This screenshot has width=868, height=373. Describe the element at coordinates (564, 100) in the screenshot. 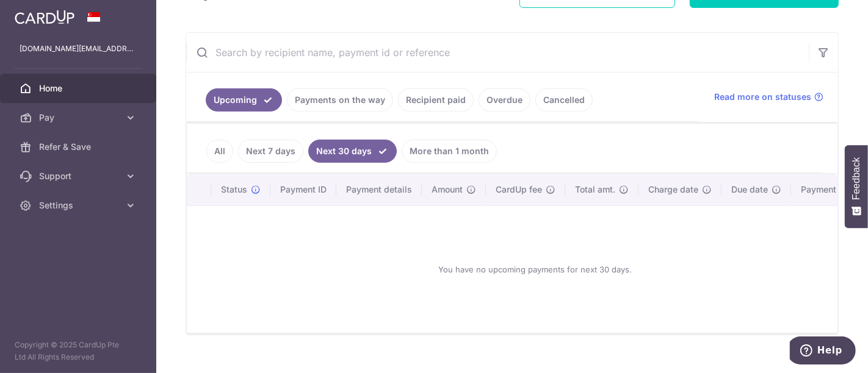

I see `a: Cancelled` at that location.